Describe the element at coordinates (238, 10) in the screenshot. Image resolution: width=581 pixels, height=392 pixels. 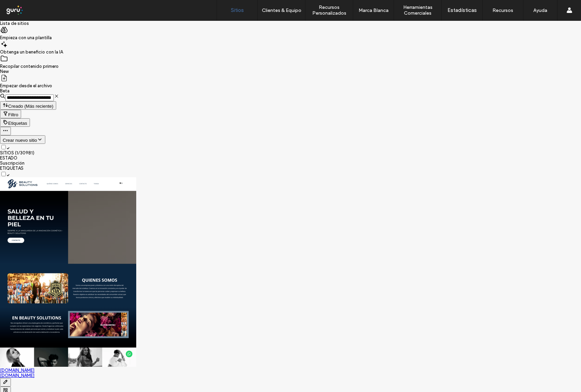
I see `label: Sitios` at that location.